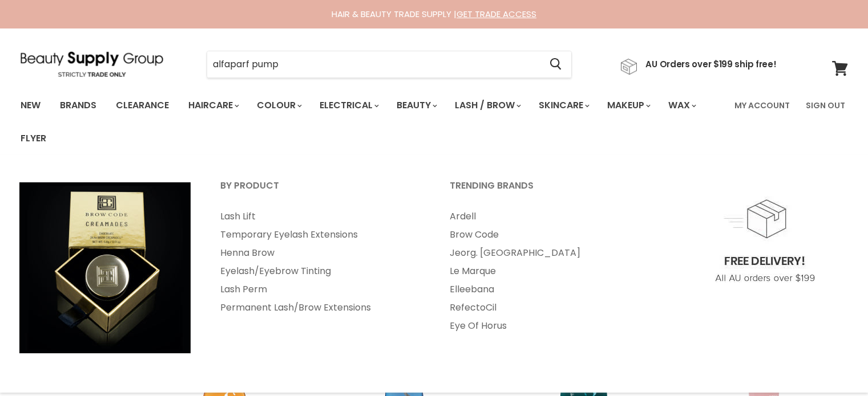 The height and width of the screenshot is (396, 868). What do you see at coordinates (487, 105) in the screenshot?
I see `a: Lash / Brow` at bounding box center [487, 105].